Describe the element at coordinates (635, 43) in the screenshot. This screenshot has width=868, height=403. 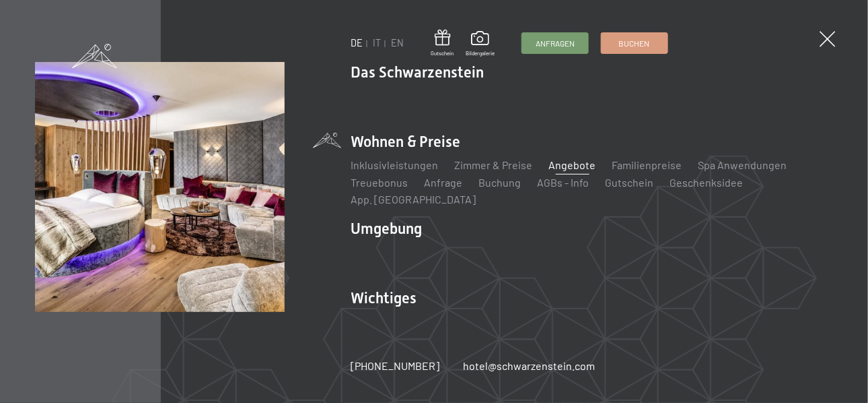
I see `a: Buchen` at that location.